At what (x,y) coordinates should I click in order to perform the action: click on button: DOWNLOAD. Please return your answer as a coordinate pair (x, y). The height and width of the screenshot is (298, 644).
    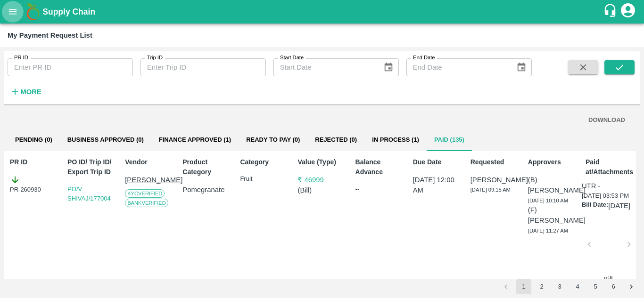
    Looking at the image, I should click on (607, 120).